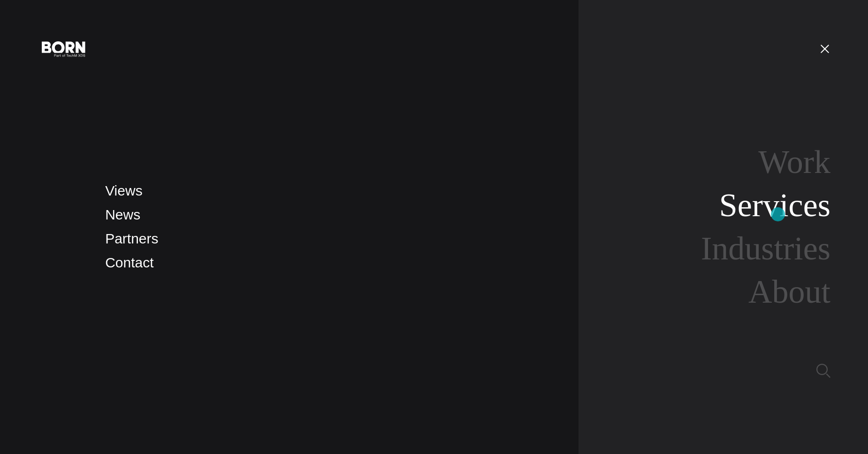 The width and height of the screenshot is (868, 454). What do you see at coordinates (766, 248) in the screenshot?
I see `a: Industries` at bounding box center [766, 248].